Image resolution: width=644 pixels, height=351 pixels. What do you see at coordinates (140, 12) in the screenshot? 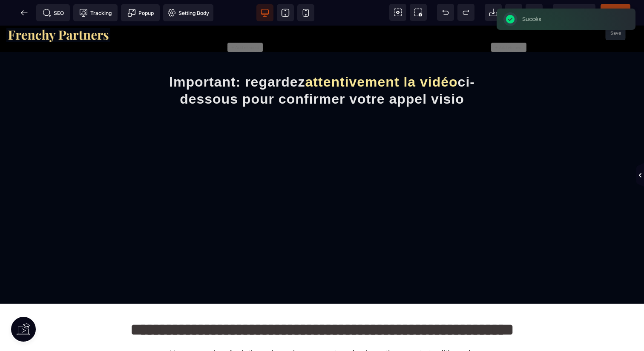
I see `span: Popup` at bounding box center [140, 12].